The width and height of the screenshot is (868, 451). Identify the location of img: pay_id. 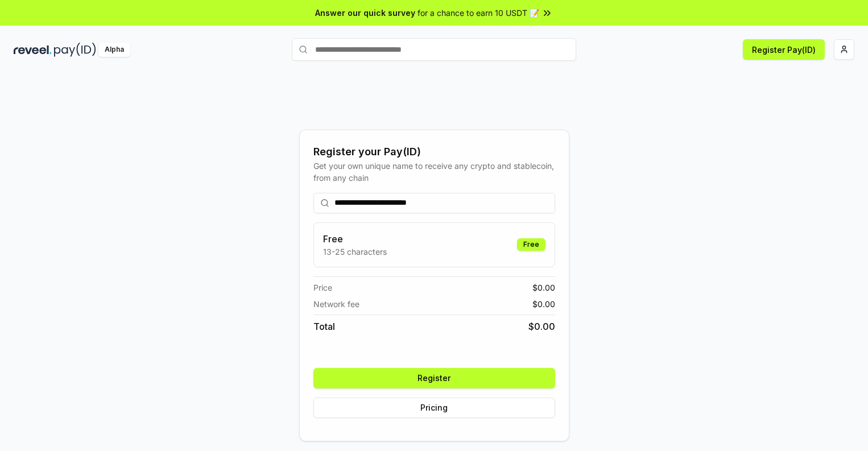
(75, 49).